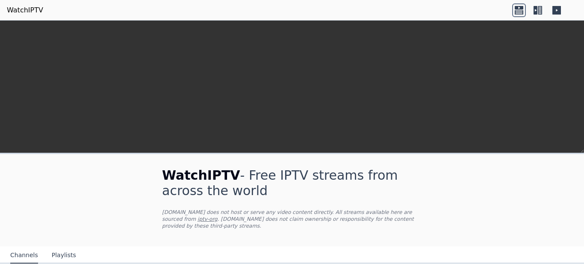  What do you see at coordinates (201, 175) in the screenshot?
I see `span: WatchIPTV` at bounding box center [201, 175].